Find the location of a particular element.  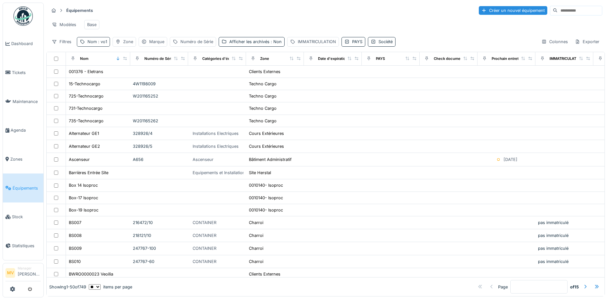

div: A656 is located at coordinates (159, 159).